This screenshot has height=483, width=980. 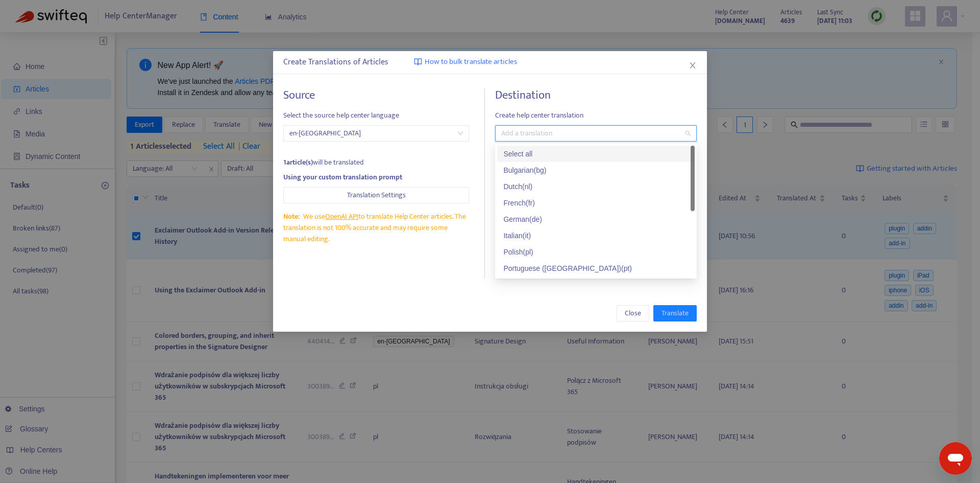 What do you see at coordinates (596, 252) in the screenshot?
I see `div: Polish ( pl )` at bounding box center [596, 252].